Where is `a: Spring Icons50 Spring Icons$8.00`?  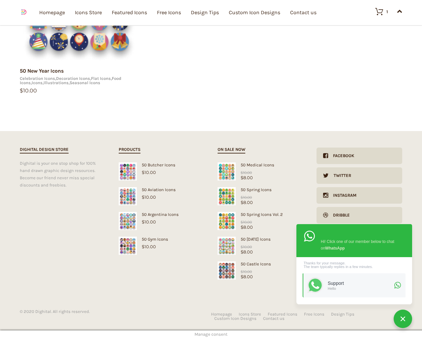
a: Spring Icons50 Spring Icons$8.00 is located at coordinates (260, 196).